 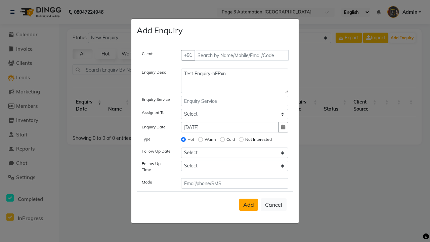 I want to click on input: Search by Name/Mobile/Email/Code, so click(x=242, y=55).